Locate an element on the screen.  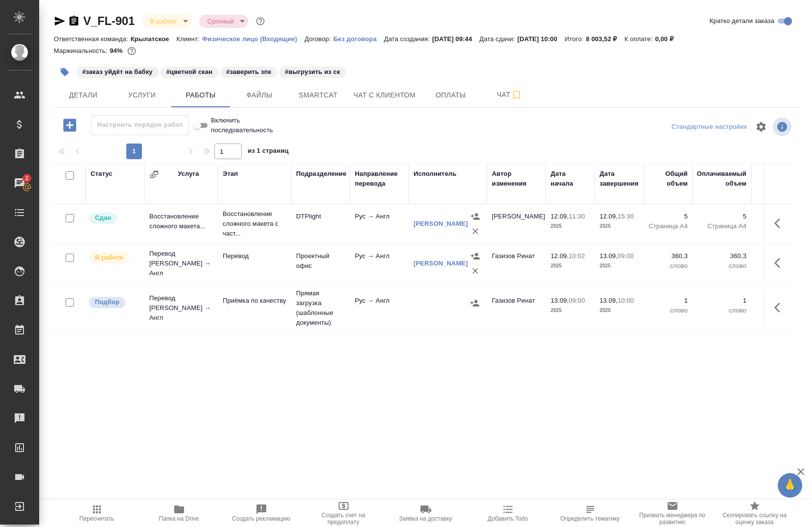
p: Ответственная команда: is located at coordinates (92, 39).